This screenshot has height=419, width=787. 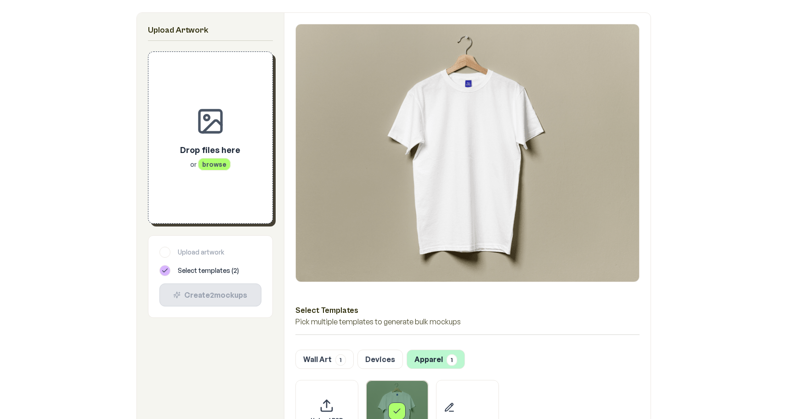 What do you see at coordinates (201, 252) in the screenshot?
I see `span: Upload artwork` at bounding box center [201, 252].